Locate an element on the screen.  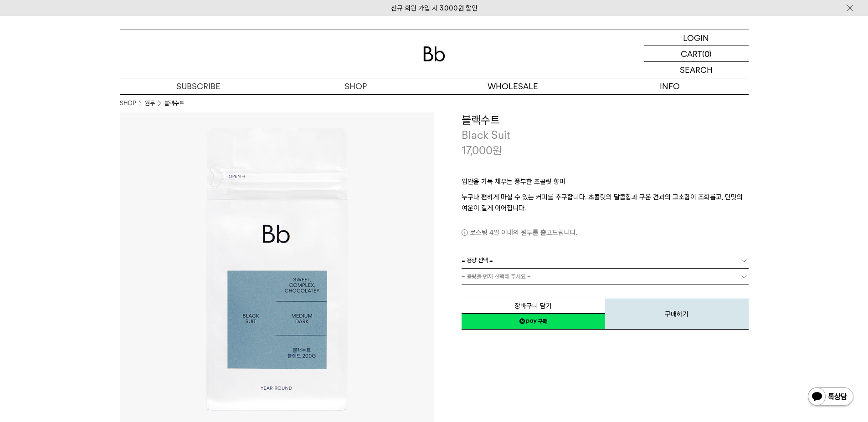
p: 누구나 편하게 마실 수 있는 커피를 추구합니다. 초콜릿의 달콤함과 구운 견과의 고소함이 조화롭고, 단맛의 여운이 길게 이어집니다. is located at coordinates (605, 202).